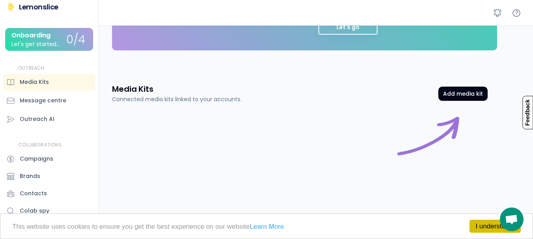 The image size is (533, 239). What do you see at coordinates (266, 227) in the screenshot?
I see `p: This website uses cookies to ensure you get the best experience on our website` at bounding box center [266, 227].